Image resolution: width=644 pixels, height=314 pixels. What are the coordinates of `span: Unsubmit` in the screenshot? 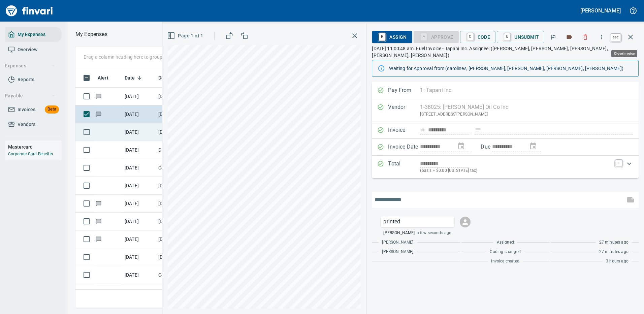 It's located at (521, 37).